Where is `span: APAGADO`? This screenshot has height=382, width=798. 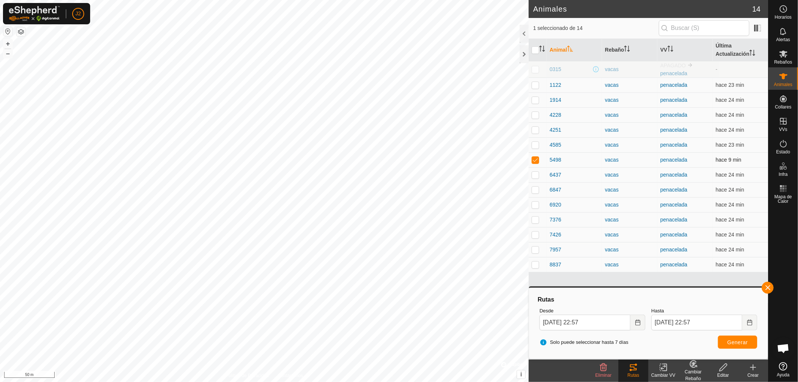
span: APAGADO is located at coordinates (673, 65).